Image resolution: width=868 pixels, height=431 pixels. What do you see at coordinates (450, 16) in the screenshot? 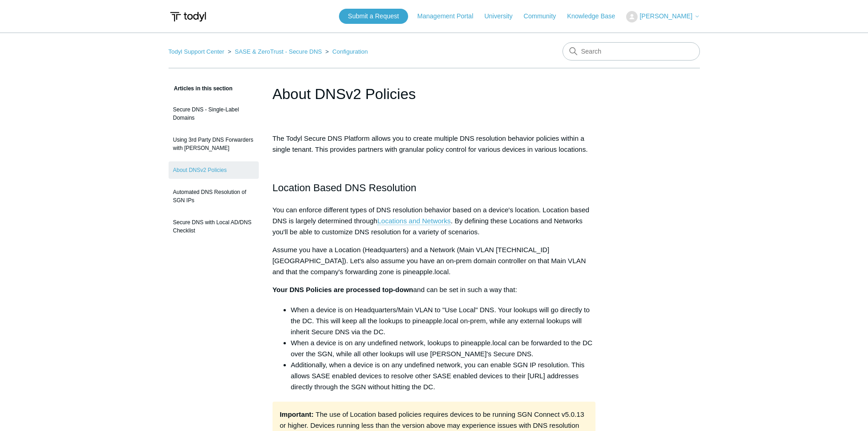
I see `a: Management Portal` at bounding box center [450, 16].